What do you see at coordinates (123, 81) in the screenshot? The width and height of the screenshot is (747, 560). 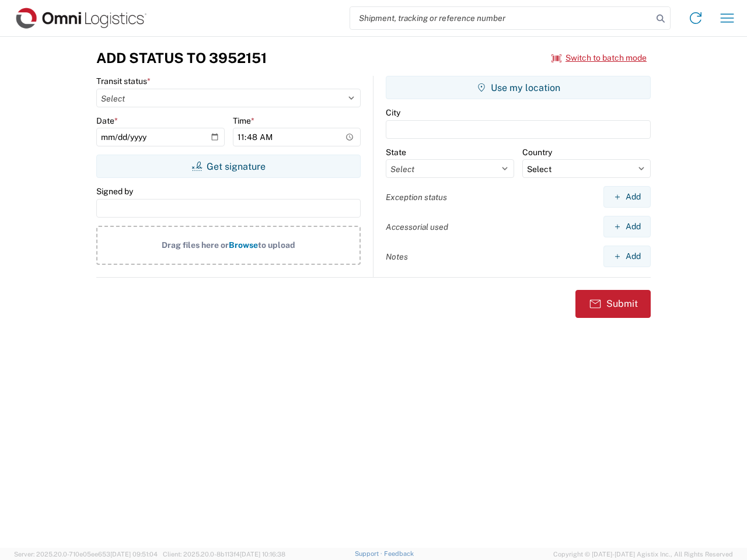 I see `label: Transit status` at bounding box center [123, 81].